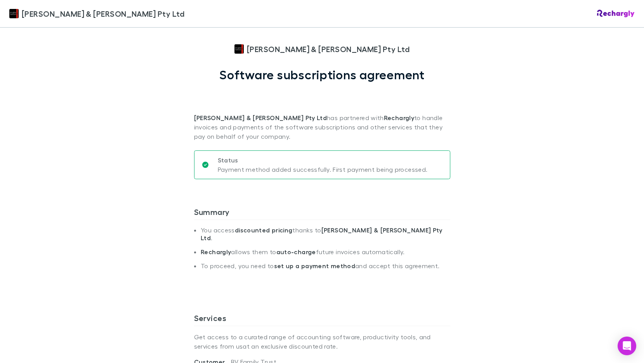 This screenshot has width=644, height=363. I want to click on li: To proceed, you need to and accept this agreement., so click(325, 269).